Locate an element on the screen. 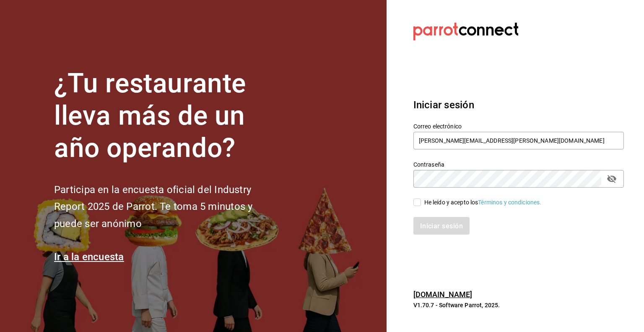 This screenshot has height=332, width=644. font: Correo electrónico is located at coordinates (437, 126).